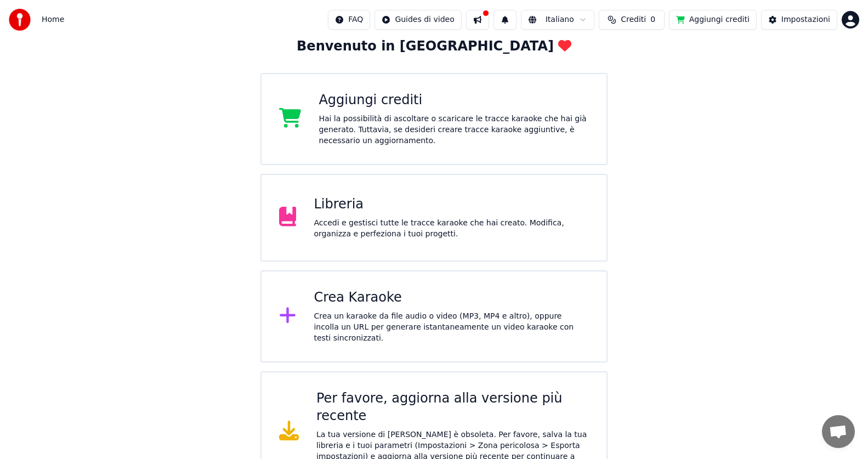 The image size is (868, 459). What do you see at coordinates (451, 204) in the screenshot?
I see `div: Libreria` at bounding box center [451, 204].